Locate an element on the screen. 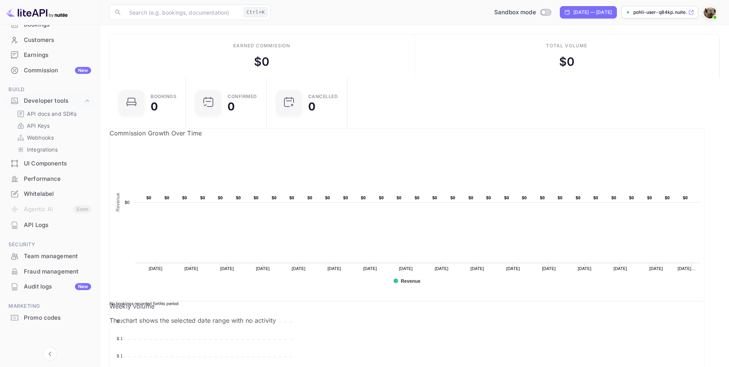 This screenshot has width=729, height=367. div: API Keys is located at coordinates (53, 125).